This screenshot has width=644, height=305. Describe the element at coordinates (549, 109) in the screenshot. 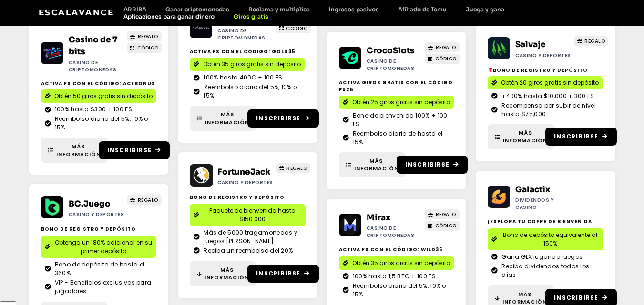

I see `font: Recompensa por subir de nivel hasta $75,000` at that location.